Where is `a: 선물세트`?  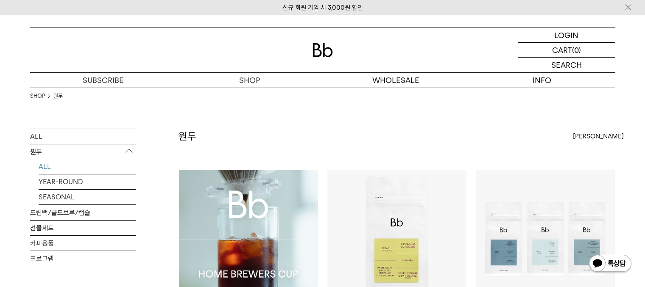
a: 선물세트 is located at coordinates (83, 228).